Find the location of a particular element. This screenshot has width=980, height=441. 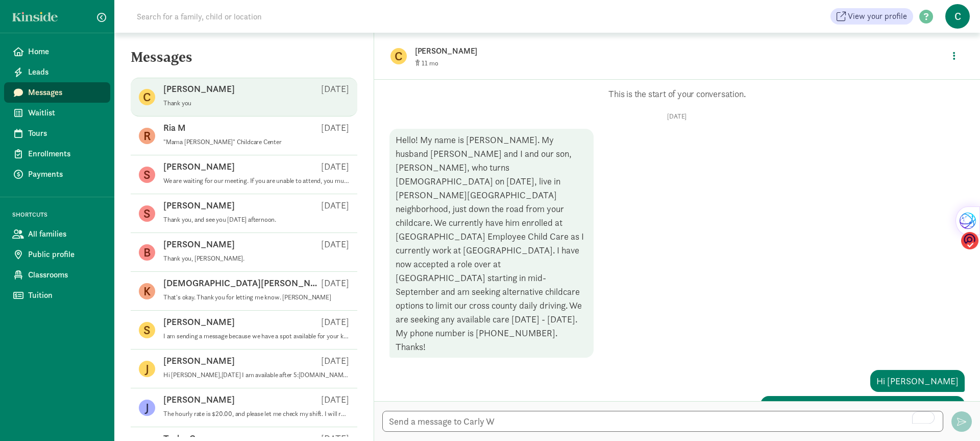

p: Thank you is located at coordinates (257, 103).